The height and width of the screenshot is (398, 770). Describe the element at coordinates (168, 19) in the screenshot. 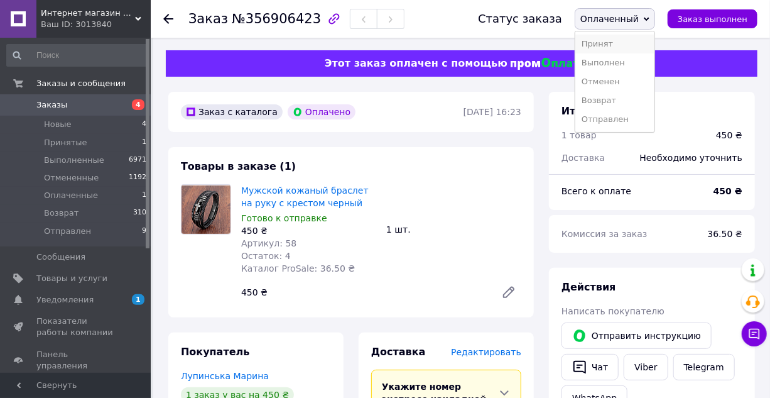

I see `div: Вернуться назад` at that location.